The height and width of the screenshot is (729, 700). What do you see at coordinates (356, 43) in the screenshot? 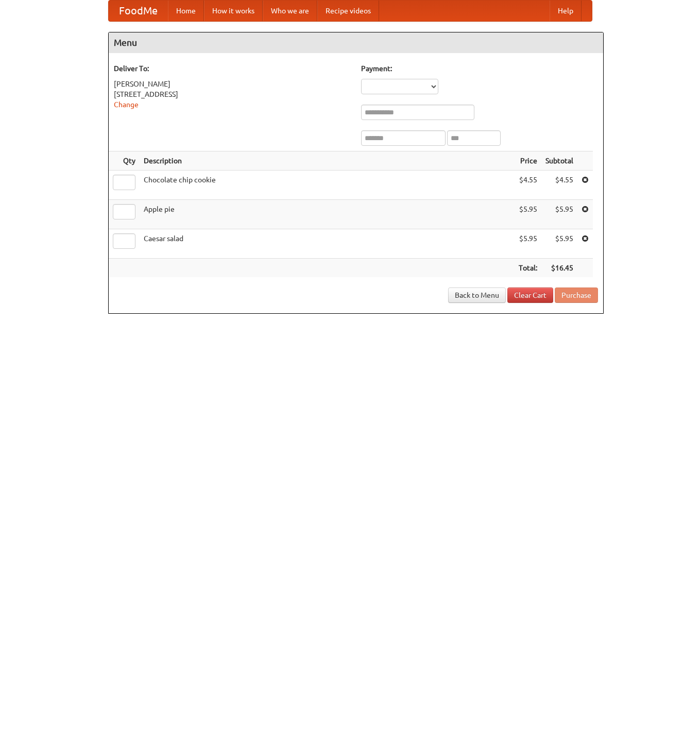
I see `h4: Menu` at bounding box center [356, 43].